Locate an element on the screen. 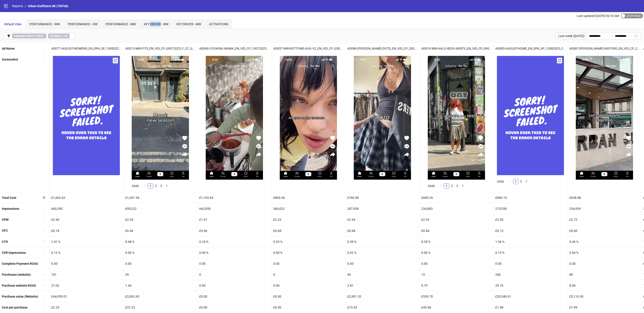 The image size is (644, 313). div: £20,348.61 is located at coordinates (530, 296).